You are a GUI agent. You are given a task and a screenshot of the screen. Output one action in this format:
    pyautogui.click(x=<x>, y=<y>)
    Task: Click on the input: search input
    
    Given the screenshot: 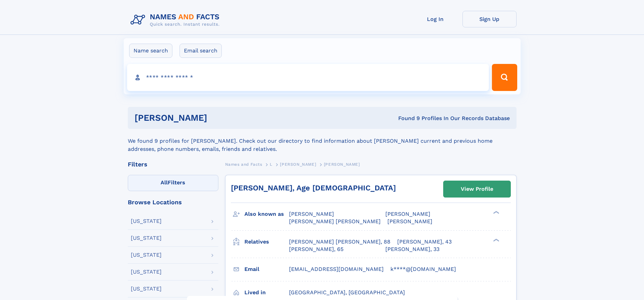 What is the action you would take?
    pyautogui.click(x=308, y=78)
    